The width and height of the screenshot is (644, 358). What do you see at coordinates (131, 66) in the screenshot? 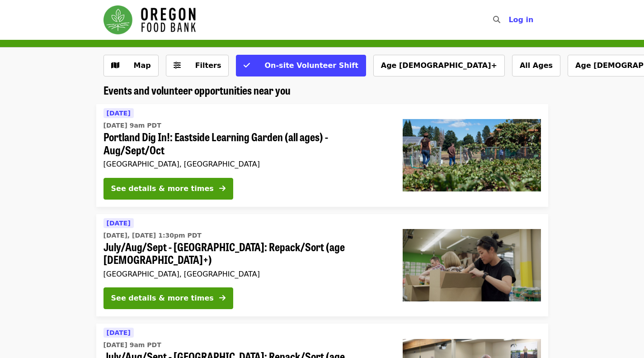
I see `a: Show map view` at bounding box center [131, 66].